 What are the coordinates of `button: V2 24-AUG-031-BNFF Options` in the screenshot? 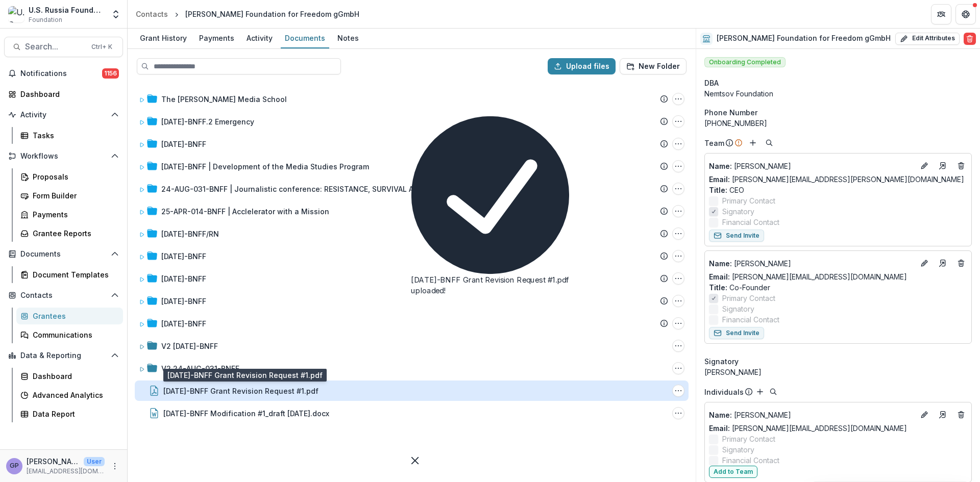 It's located at (678, 368).